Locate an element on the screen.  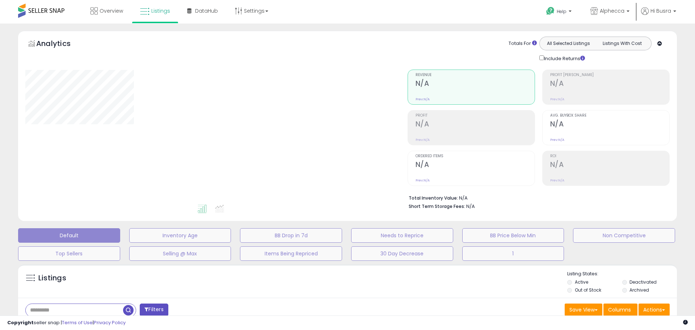
span: Profit is located at coordinates (475, 115).